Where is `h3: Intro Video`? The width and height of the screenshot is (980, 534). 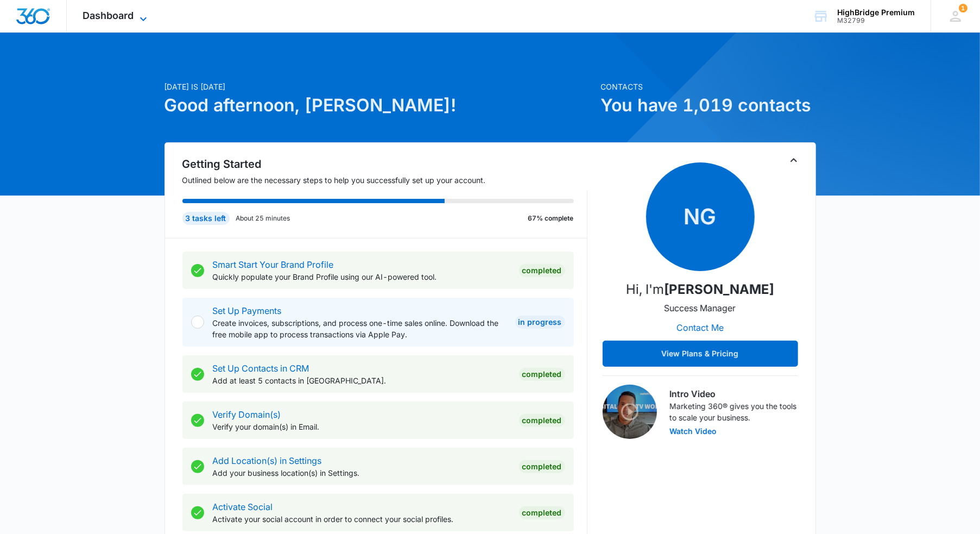
h3: Intro Video is located at coordinates (734, 394).